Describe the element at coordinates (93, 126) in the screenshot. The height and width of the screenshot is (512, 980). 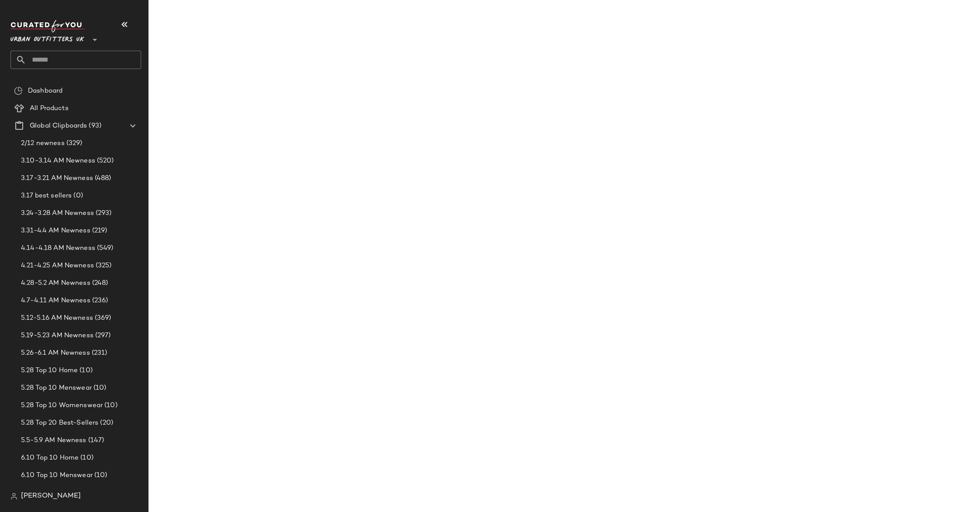
I see `span: (93)` at that location.